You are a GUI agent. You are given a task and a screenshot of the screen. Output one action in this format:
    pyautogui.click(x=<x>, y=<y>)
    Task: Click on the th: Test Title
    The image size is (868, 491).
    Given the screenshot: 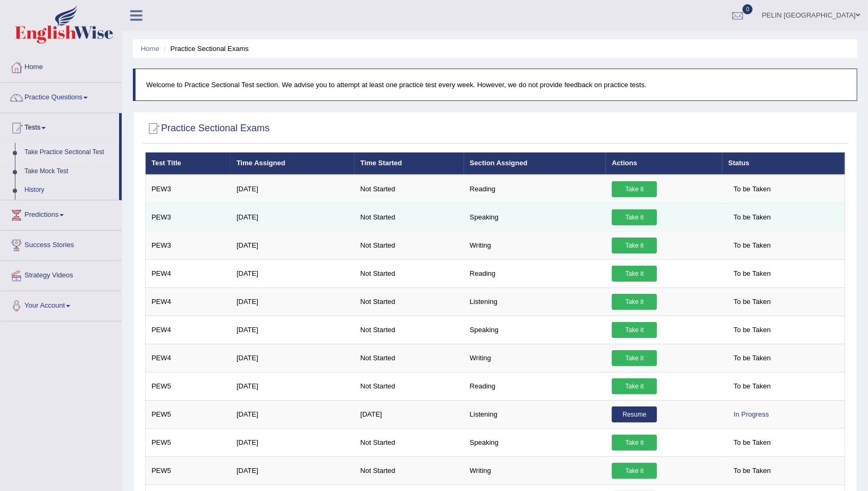 What is the action you would take?
    pyautogui.click(x=188, y=164)
    